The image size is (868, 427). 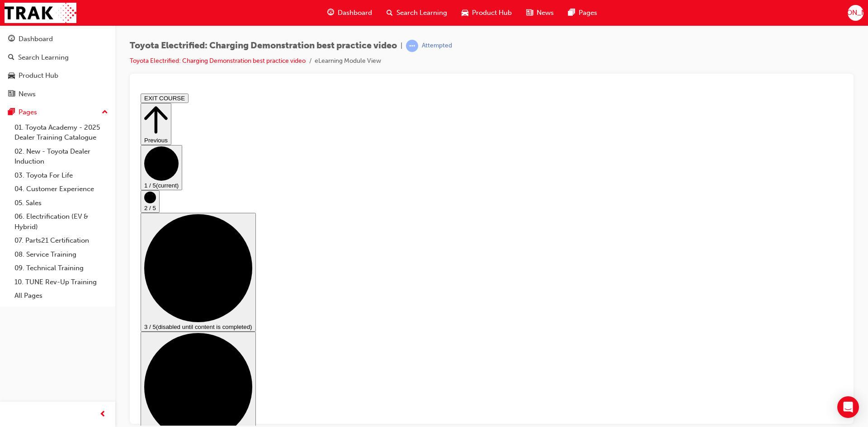 What do you see at coordinates (61, 296) in the screenshot?
I see `a: All Pages` at bounding box center [61, 296].